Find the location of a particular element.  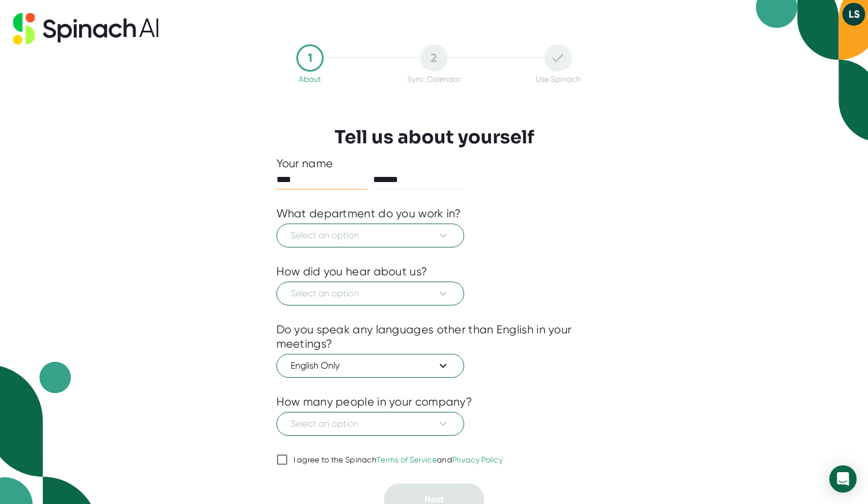

div: 2 is located at coordinates (434, 58).